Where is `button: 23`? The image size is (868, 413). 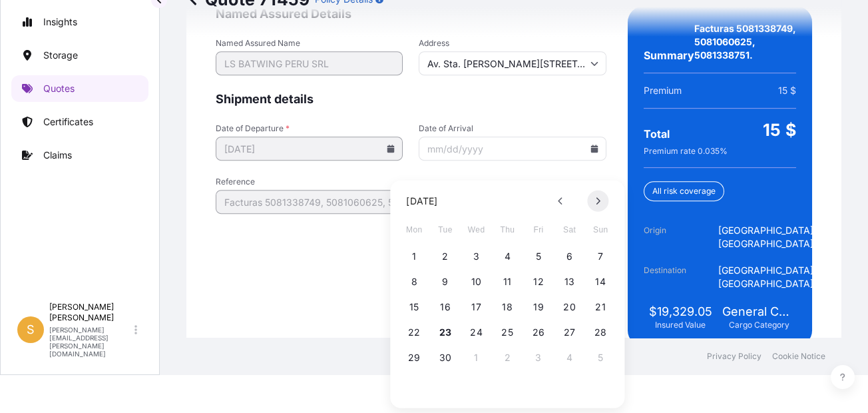
button: 23 is located at coordinates (445, 332).